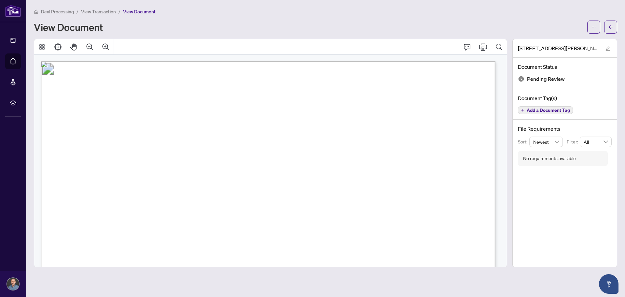 The width and height of the screenshot is (625, 297). I want to click on span: Deal Processing, so click(57, 12).